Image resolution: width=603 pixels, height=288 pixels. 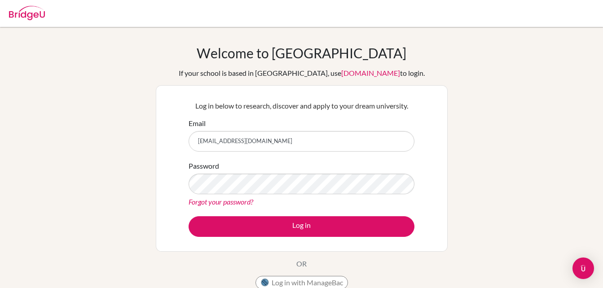 What do you see at coordinates (27, 13) in the screenshot?
I see `img: Bridge-U` at bounding box center [27, 13].